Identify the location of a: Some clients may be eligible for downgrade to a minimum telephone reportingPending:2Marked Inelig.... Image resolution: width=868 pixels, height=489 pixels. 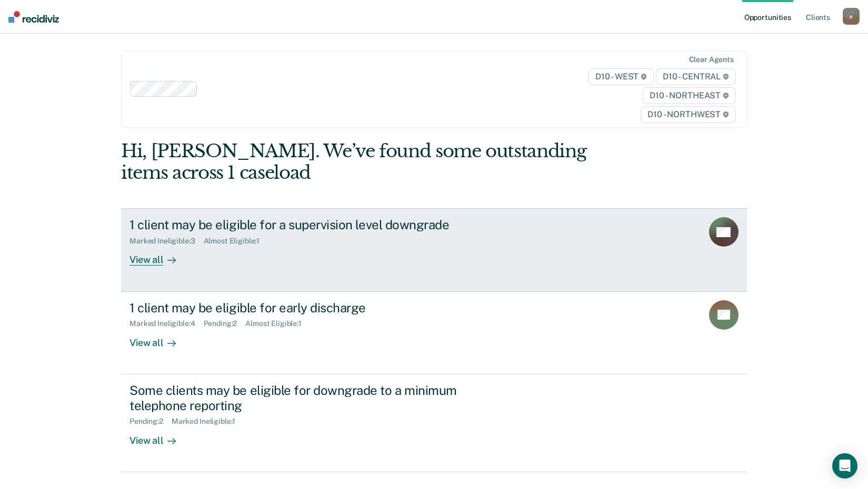
(434, 423).